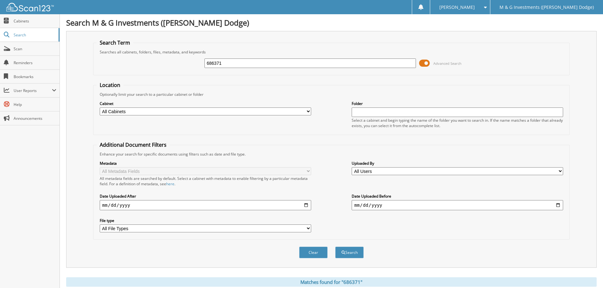 This screenshot has width=603, height=288. Describe the element at coordinates (205, 181) in the screenshot. I see `div: All metadata fields are searched by default. Select a cabinet with metadata to enable filtering b...` at that location.